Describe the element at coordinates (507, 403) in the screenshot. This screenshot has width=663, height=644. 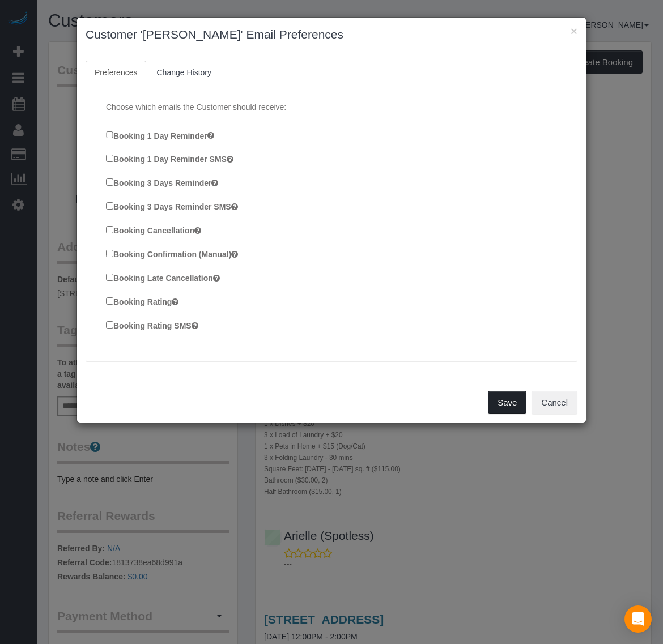
I see `button: Save` at that location.